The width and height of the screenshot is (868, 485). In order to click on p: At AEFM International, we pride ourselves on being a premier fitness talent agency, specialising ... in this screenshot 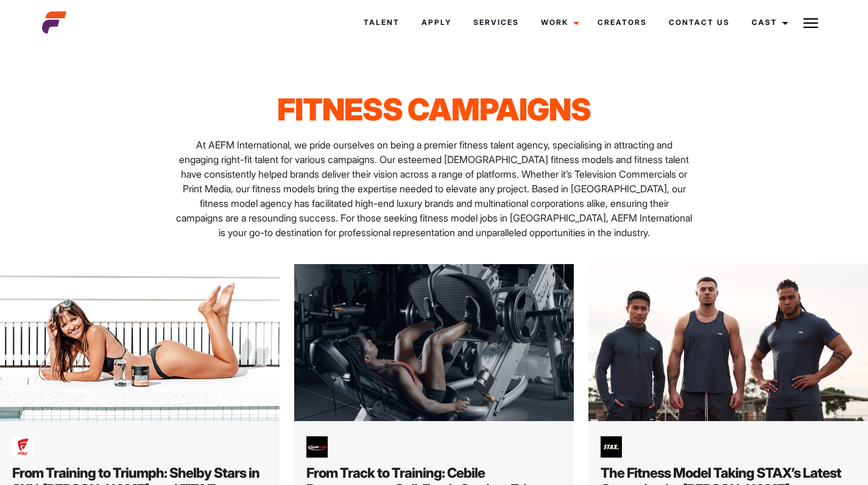, I will do `click(434, 188)`.